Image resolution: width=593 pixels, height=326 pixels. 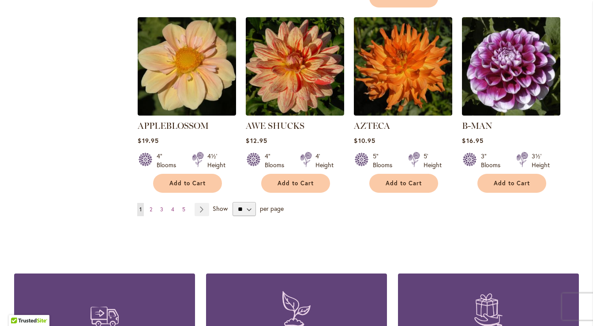 What do you see at coordinates (364, 140) in the screenshot?
I see `span: $10.95` at bounding box center [364, 140].